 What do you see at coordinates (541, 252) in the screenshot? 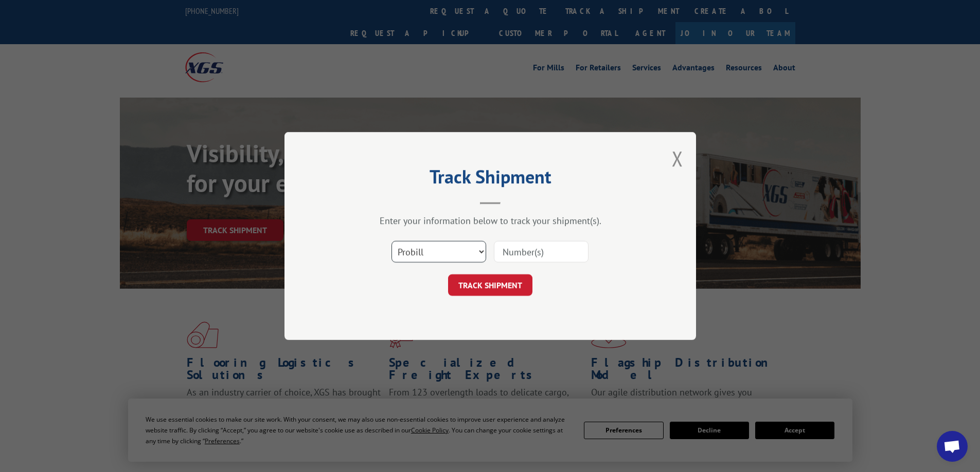
I see `input: Number(s)` at bounding box center [541, 252].